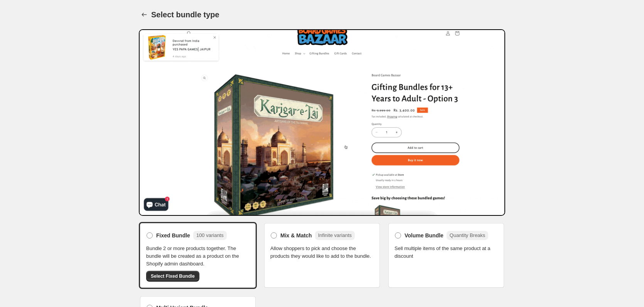  I want to click on span: Infinite variants, so click(335, 235).